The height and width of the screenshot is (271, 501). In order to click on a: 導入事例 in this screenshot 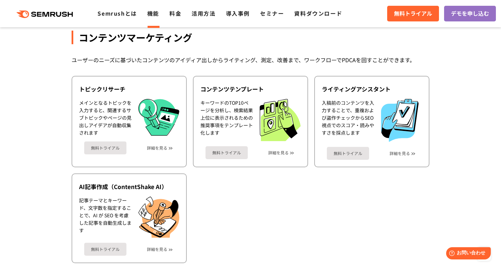, I will do `click(238, 13)`.